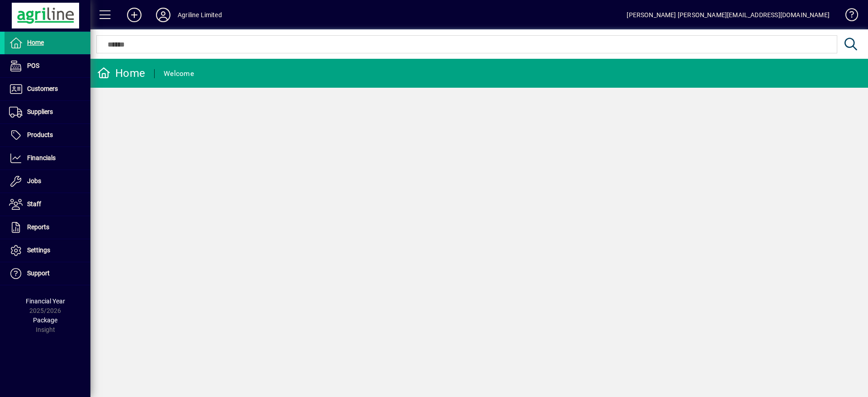 Image resolution: width=868 pixels, height=397 pixels. What do you see at coordinates (48, 158) in the screenshot?
I see `a: Financials` at bounding box center [48, 158].